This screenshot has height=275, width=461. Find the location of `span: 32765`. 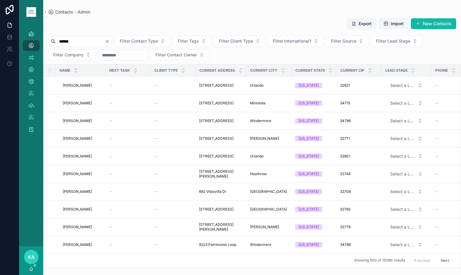

span: 32765 is located at coordinates (345, 210).